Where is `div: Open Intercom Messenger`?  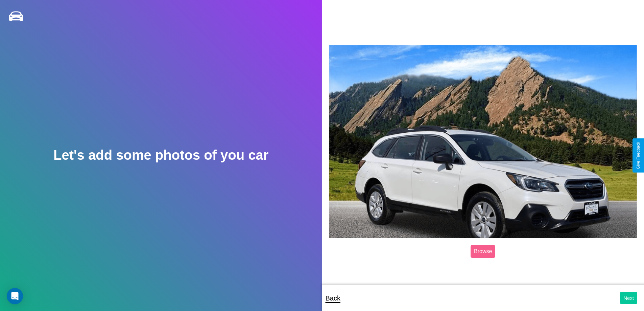 div: Open Intercom Messenger is located at coordinates (15, 296).